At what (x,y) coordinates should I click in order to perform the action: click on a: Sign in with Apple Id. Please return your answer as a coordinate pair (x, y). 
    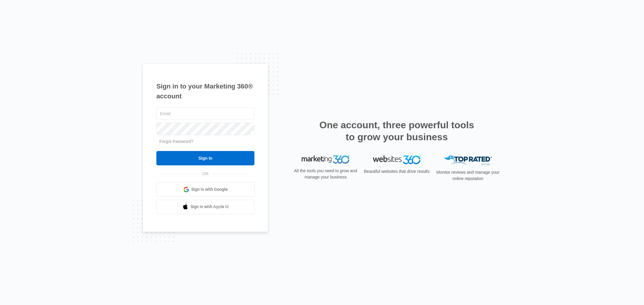
    Looking at the image, I should click on (205, 207).